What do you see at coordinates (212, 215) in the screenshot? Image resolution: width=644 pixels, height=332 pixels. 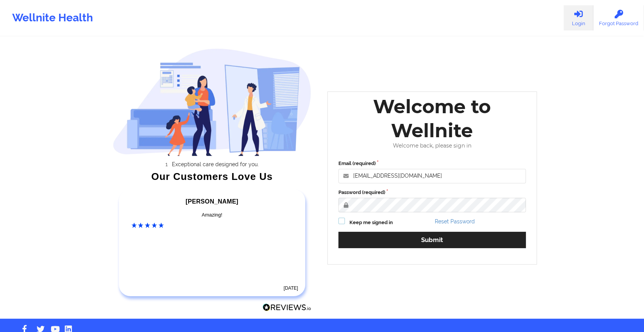 I see `div: Amazing!` at bounding box center [212, 215].